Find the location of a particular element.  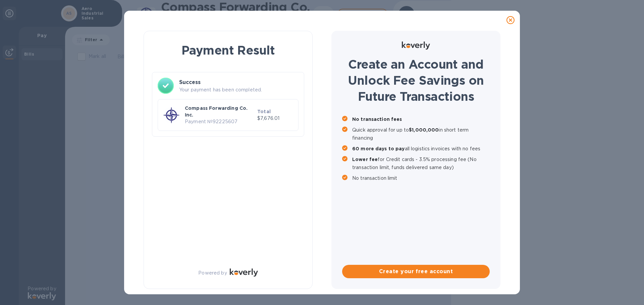

b: 60 more days to pay is located at coordinates (378, 149).